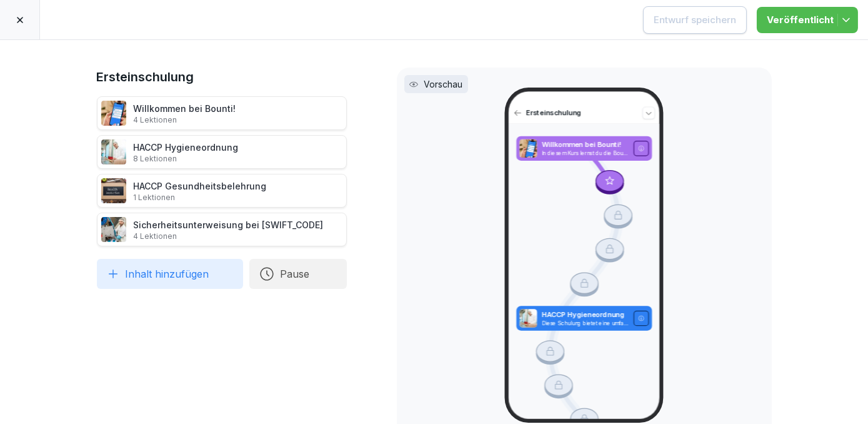  I want to click on div: HACCP Hygieneordnung, so click(186, 152).